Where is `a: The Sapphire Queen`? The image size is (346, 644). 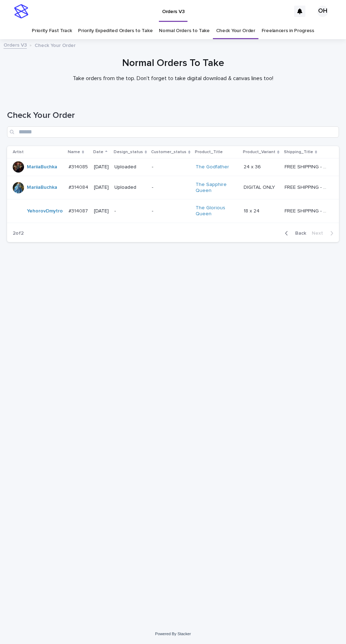
a: The Sapphire Queen is located at coordinates (217, 188).